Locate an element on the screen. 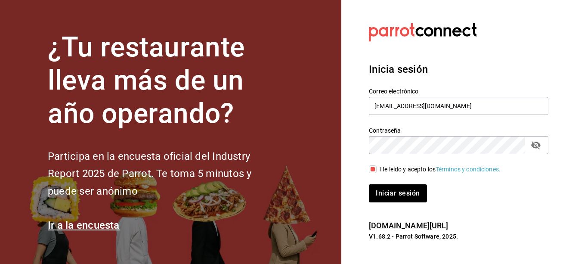 The width and height of the screenshot is (569, 264). p: V1.68.2 - Parrot Software, 2025. is located at coordinates (459, 236).